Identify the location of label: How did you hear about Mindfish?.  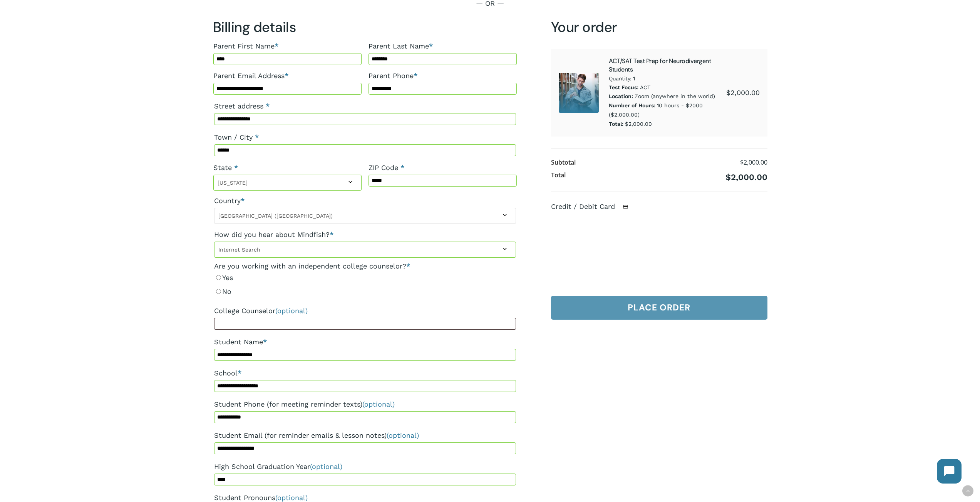
(365, 235).